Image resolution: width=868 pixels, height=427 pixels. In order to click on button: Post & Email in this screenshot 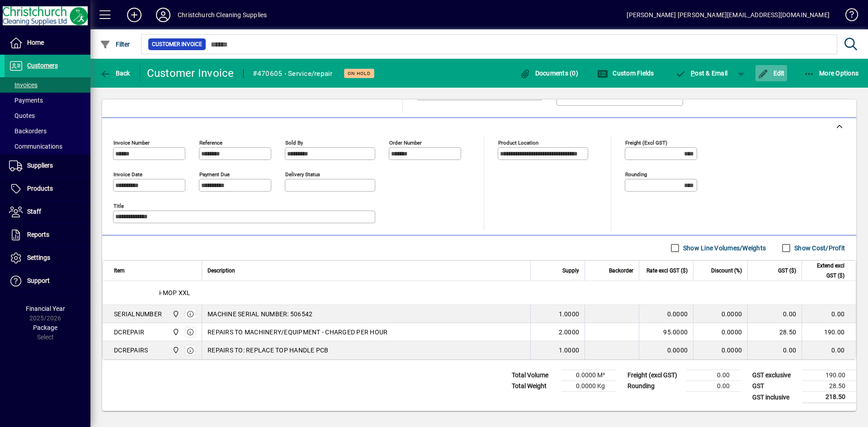, I will do `click(702, 73)`.